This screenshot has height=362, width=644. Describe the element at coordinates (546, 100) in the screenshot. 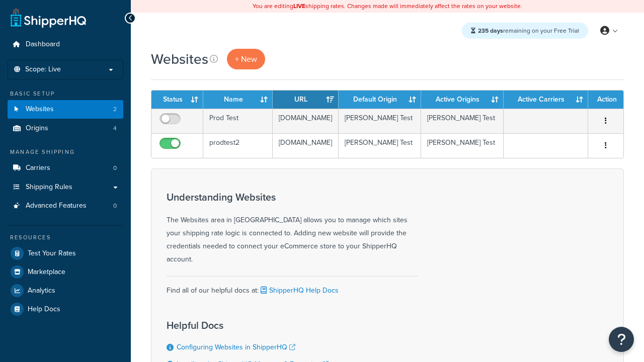

I see `th: Active Carriers: activate to sort column ascending` at that location.